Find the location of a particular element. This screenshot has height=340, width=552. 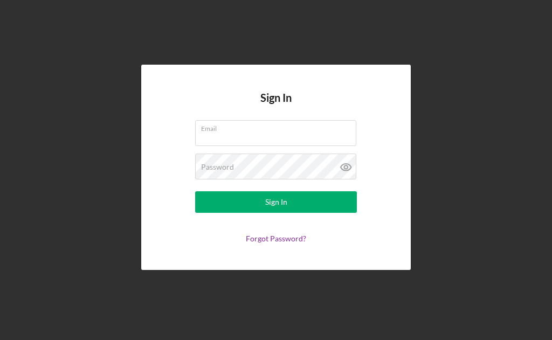

h4: Sign In is located at coordinates (276, 106).